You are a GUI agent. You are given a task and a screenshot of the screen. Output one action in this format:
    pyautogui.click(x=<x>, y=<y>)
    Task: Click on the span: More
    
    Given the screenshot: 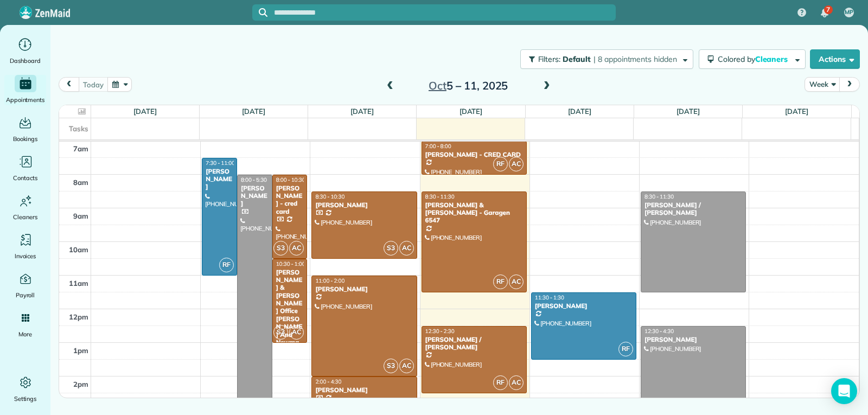 What is the action you would take?
    pyautogui.click(x=25, y=334)
    